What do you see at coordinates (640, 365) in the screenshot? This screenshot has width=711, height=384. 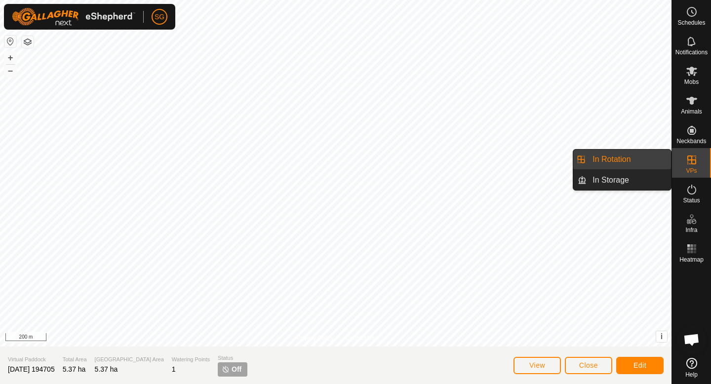 I see `button: Edit` at bounding box center [640, 365].